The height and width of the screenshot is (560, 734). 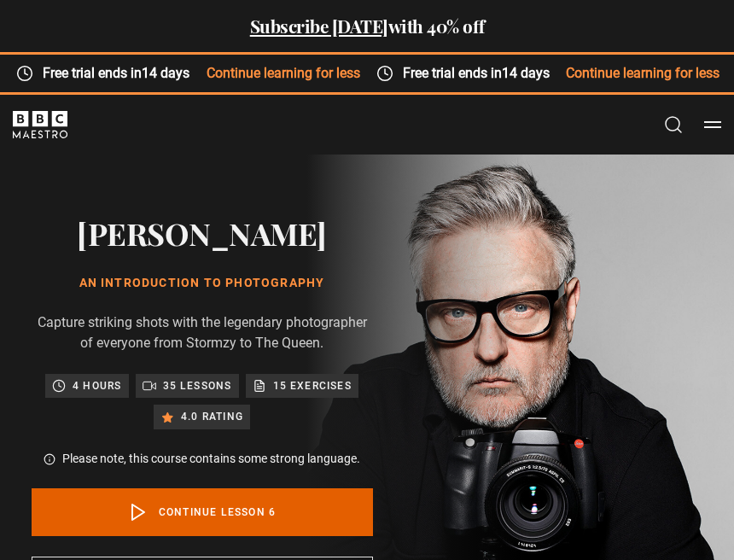 I want to click on a: BBC Maestro, so click(x=40, y=124).